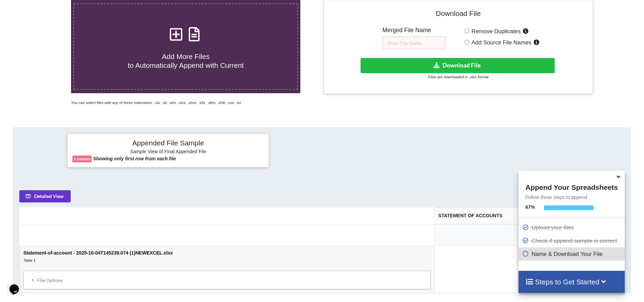 Image resolution: width=644 pixels, height=302 pixels. Describe the element at coordinates (134, 159) in the screenshot. I see `b: Showing only first row from each file` at that location.